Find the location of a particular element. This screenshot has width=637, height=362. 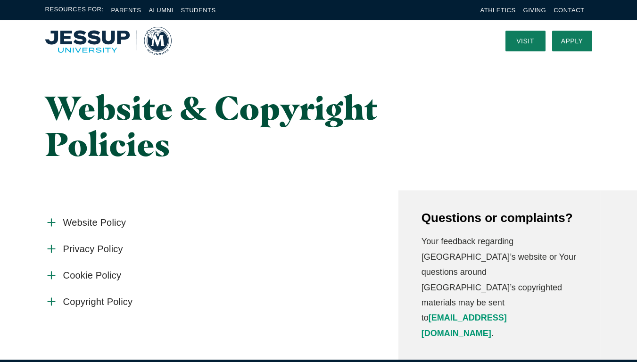

a: Athletics is located at coordinates (498, 10).